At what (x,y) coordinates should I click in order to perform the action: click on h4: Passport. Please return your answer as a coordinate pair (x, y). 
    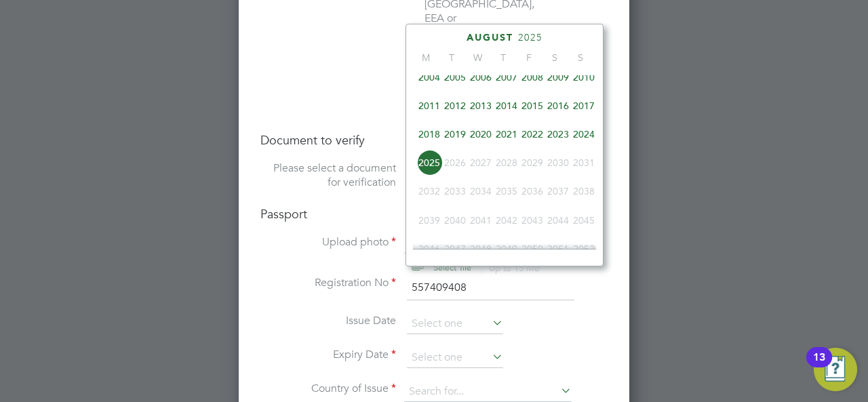
    Looking at the image, I should click on (434, 214).